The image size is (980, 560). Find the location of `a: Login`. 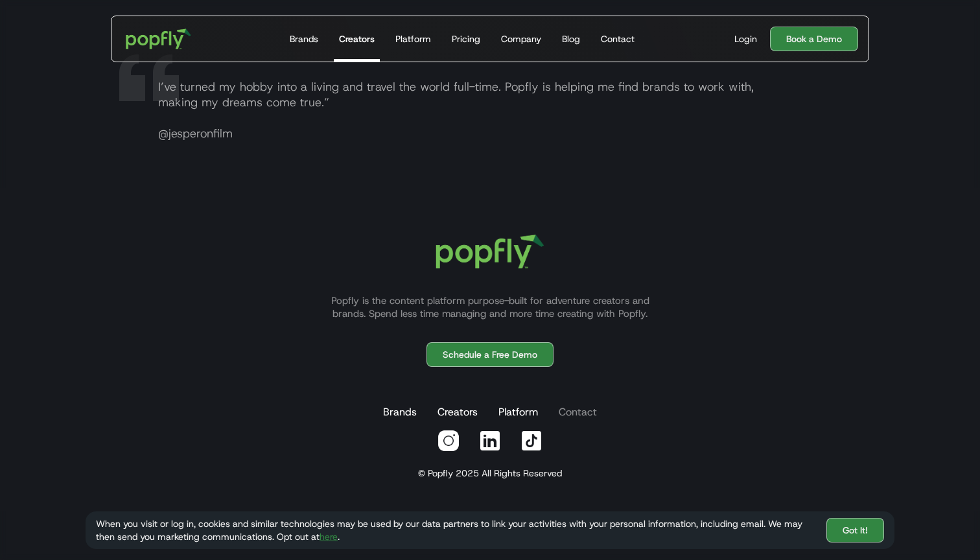

a: Login is located at coordinates (746, 39).